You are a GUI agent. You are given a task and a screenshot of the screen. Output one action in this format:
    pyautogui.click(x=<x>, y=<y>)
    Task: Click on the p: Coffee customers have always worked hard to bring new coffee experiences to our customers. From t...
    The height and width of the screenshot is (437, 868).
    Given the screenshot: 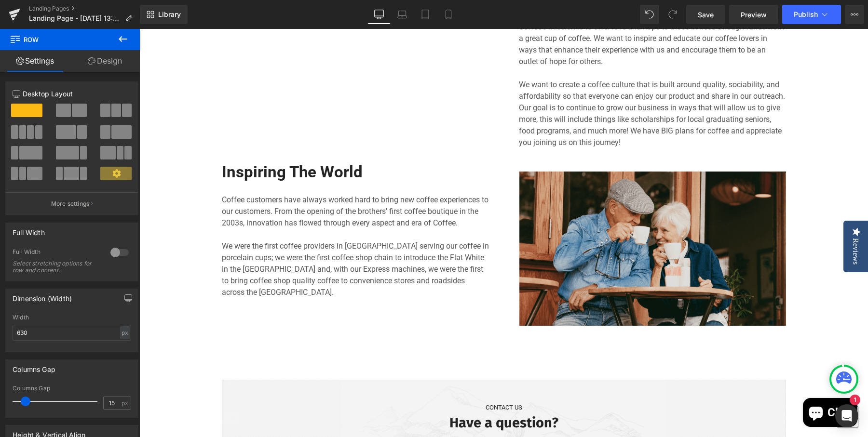 What is the action you would take?
    pyautogui.click(x=216, y=217)
    